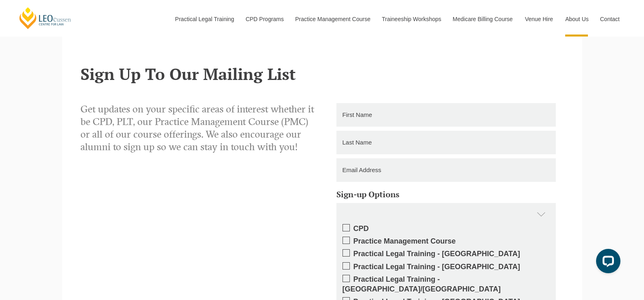 The height and width of the screenshot is (300, 644). What do you see at coordinates (204, 19) in the screenshot?
I see `a: Practical Legal Training` at bounding box center [204, 19].